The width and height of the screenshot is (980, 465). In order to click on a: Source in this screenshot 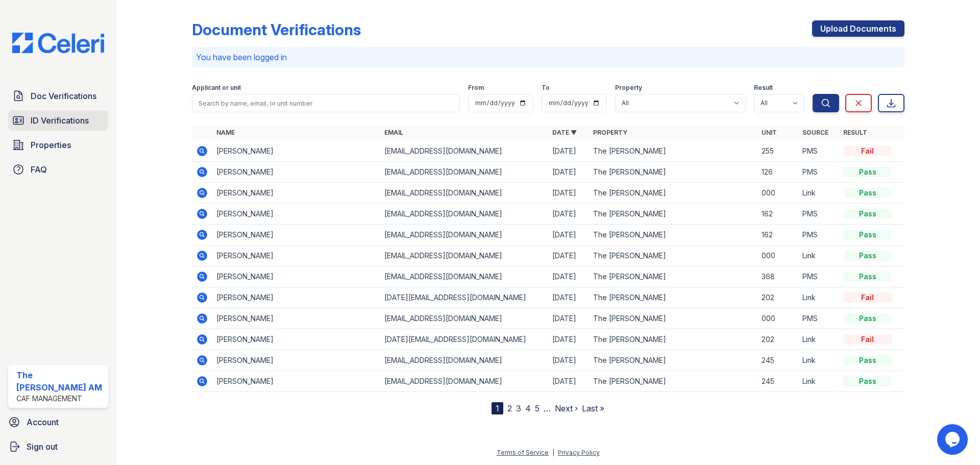, I will do `click(815, 132)`.